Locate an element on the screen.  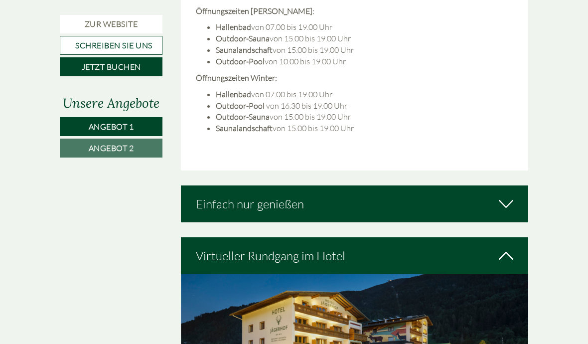
div: Virtueller Rundgang im Hotel is located at coordinates (355, 255).